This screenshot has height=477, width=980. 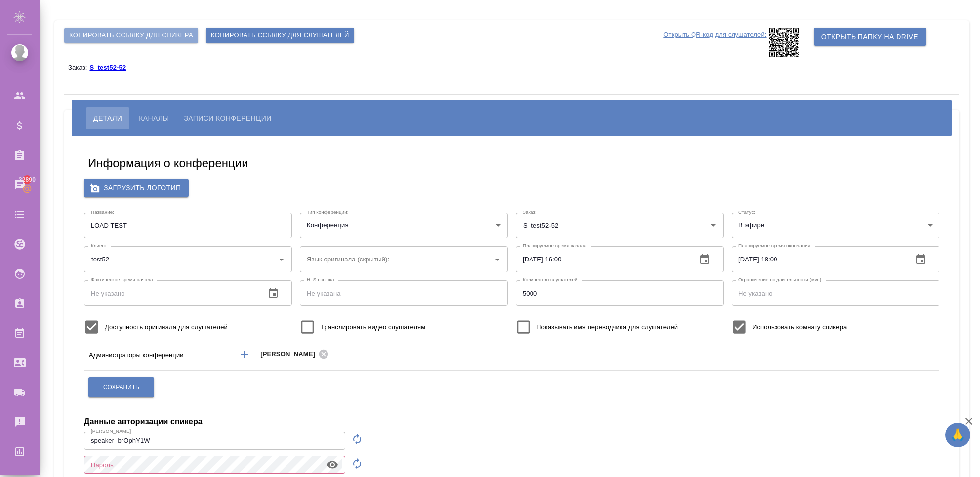 I want to click on button: Открыть папку на Drive, so click(x=870, y=36).